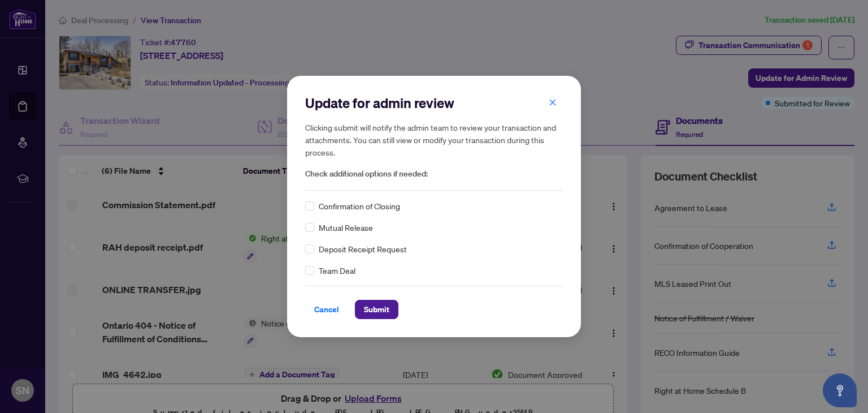 The width and height of the screenshot is (868, 413). Describe the element at coordinates (434, 103) in the screenshot. I see `h2: Update for admin review` at that location.